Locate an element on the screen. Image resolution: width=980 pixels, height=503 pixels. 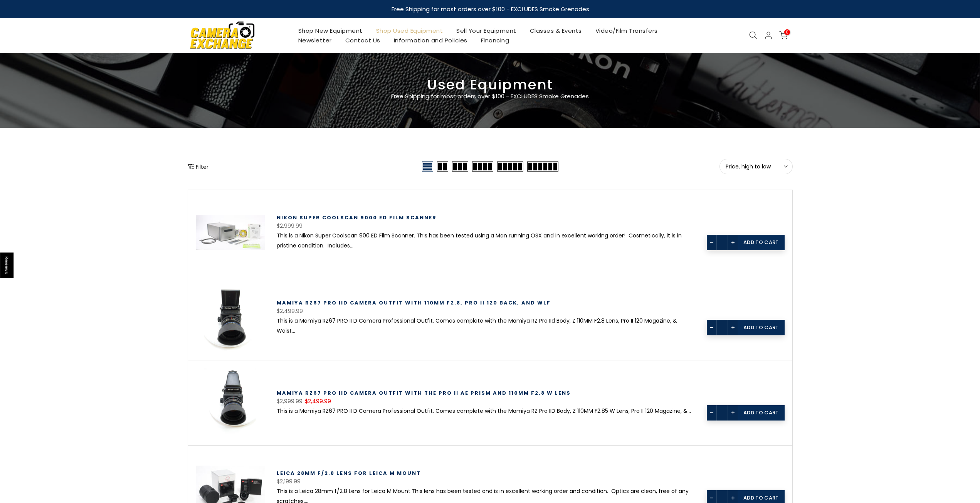
a: Video/Film Transfers is located at coordinates (627, 30).